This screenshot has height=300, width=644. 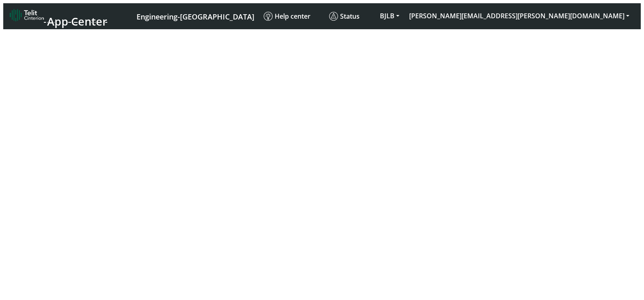 What do you see at coordinates (195, 16) in the screenshot?
I see `a: Your current platform instance` at bounding box center [195, 16].